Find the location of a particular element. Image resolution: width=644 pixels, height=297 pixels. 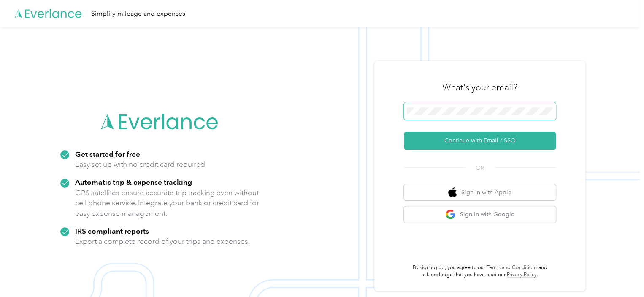

button: google logoSign in with Google is located at coordinates (480, 214).